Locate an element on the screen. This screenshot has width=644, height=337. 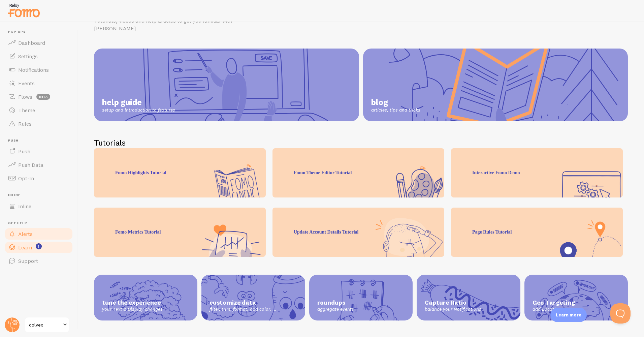
div: Page Rules Tutorial is located at coordinates (537, 232).